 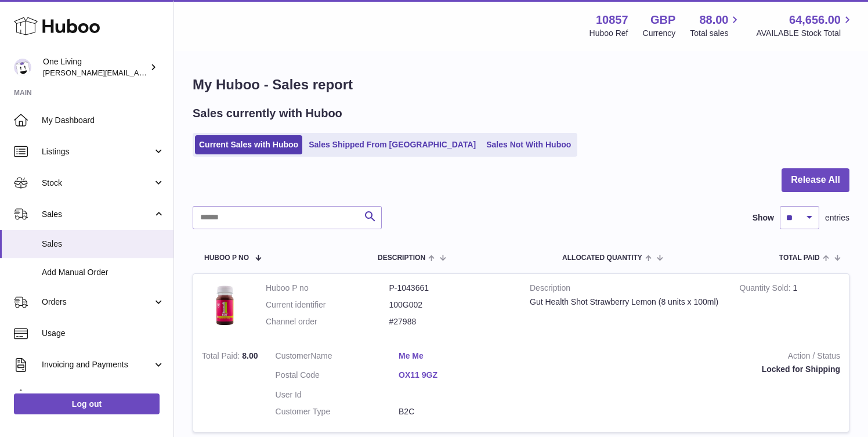 I want to click on h1: My Huboo - Sales report, so click(x=521, y=85).